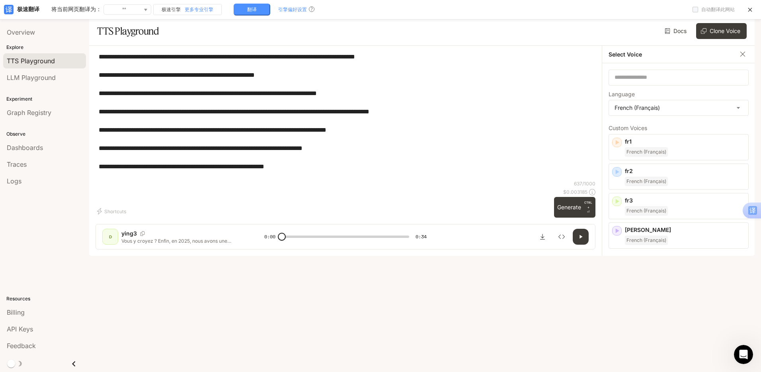  I want to click on p: fr2, so click(685, 171).